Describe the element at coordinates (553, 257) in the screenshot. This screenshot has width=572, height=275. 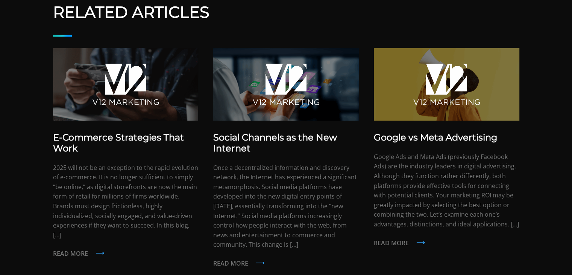
I see `div: Chat Widget` at that location.